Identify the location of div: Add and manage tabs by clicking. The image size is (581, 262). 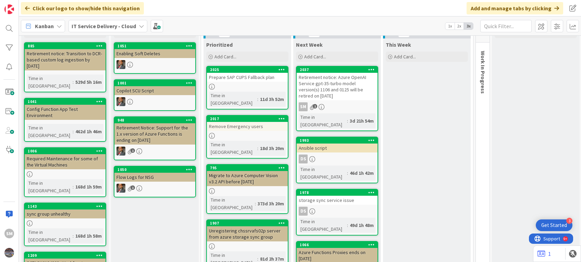
(515, 8).